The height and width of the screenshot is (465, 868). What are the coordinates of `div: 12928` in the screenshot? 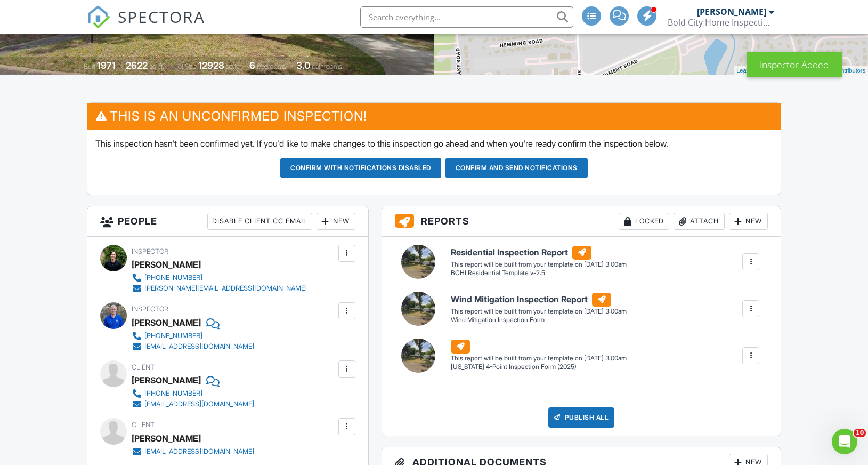 It's located at (211, 65).